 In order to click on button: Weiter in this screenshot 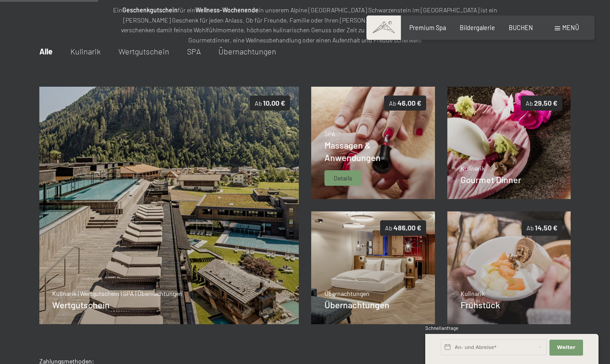, I will do `click(566, 348)`.